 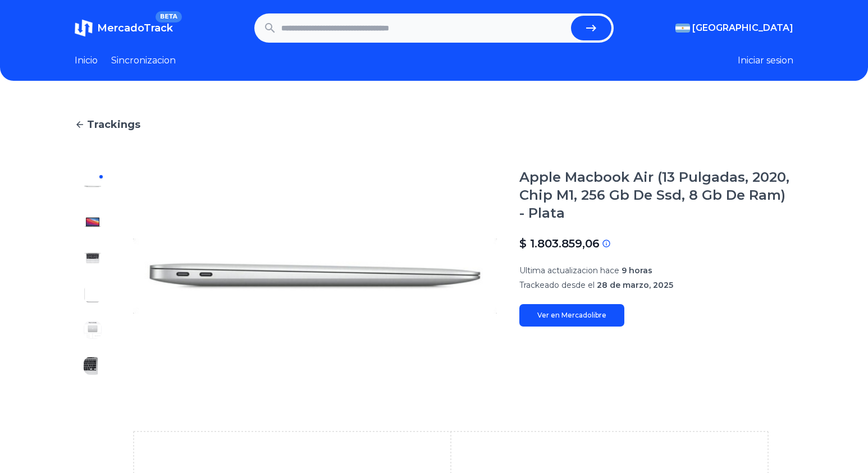 I want to click on span: Trackings, so click(x=113, y=125).